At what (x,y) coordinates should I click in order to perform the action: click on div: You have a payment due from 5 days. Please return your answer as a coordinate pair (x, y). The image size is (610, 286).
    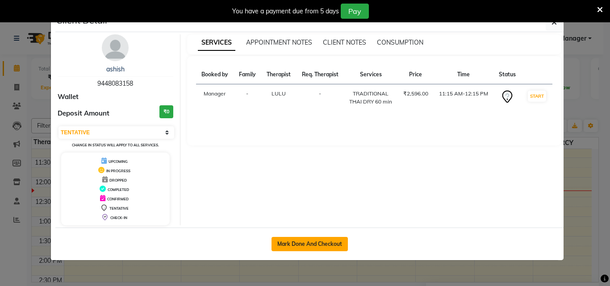
    Looking at the image, I should click on (285, 11).